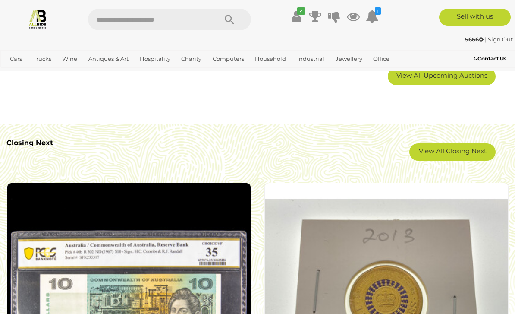 This screenshot has height=314, width=515. I want to click on img: Allbids.com.au, so click(38, 19).